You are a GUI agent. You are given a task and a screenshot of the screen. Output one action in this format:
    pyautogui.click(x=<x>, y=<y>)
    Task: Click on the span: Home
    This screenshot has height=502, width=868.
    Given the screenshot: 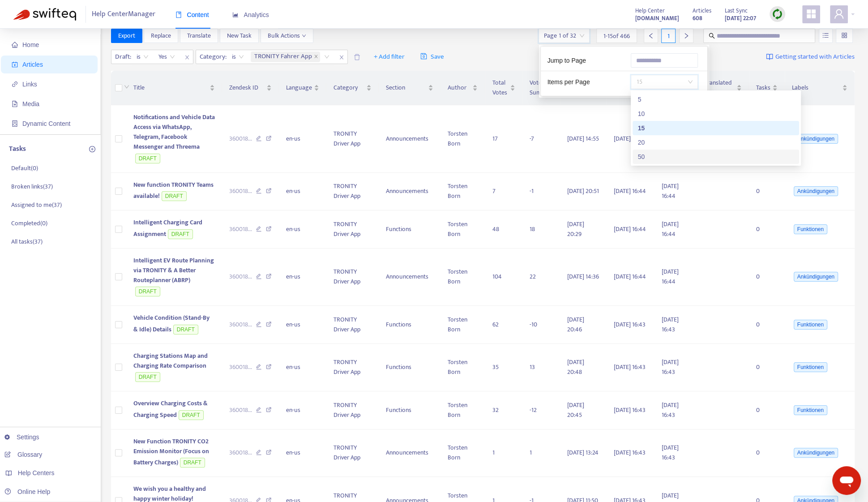 What is the action you would take?
    pyautogui.click(x=30, y=45)
    